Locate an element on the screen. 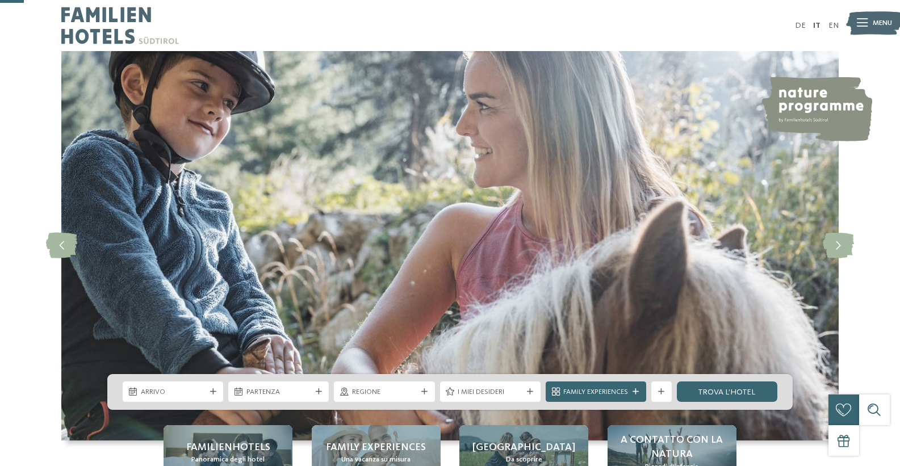 The width and height of the screenshot is (900, 466). span: Family Experiences is located at coordinates (595, 392).